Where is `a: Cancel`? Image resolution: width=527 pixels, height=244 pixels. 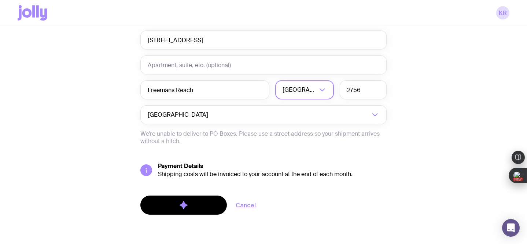
a: Cancel is located at coordinates (246, 205).